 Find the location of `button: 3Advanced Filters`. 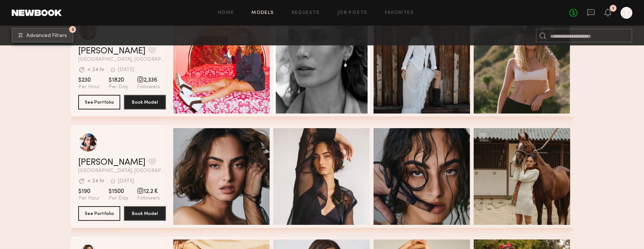

button: 3Advanced Filters is located at coordinates (42, 35).